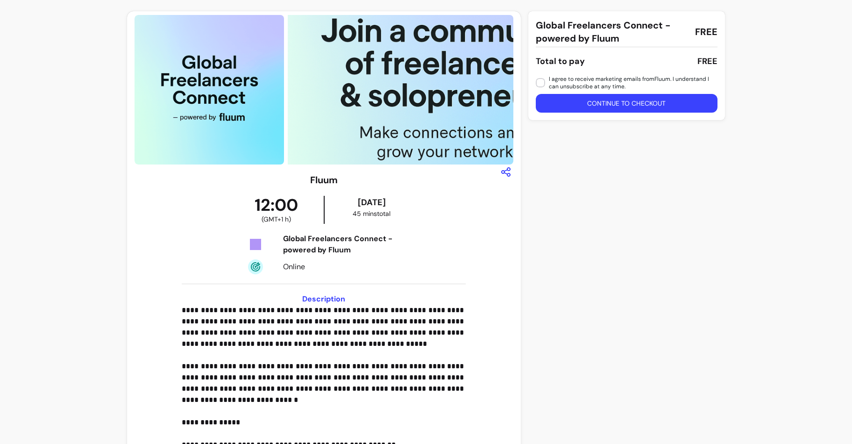 The height and width of the screenshot is (444, 852). I want to click on h3: Fluum, so click(324, 180).